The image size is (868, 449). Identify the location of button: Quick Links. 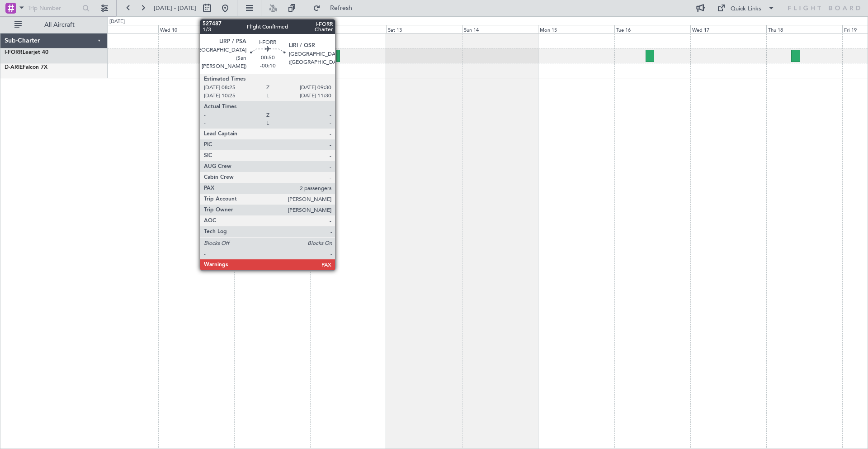
(745, 8).